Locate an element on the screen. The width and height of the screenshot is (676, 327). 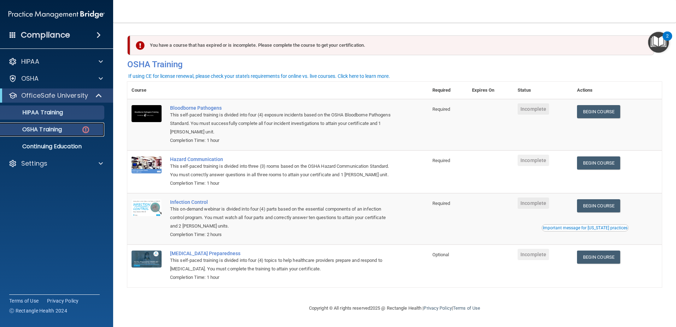
th: Required is located at coordinates (448, 90).